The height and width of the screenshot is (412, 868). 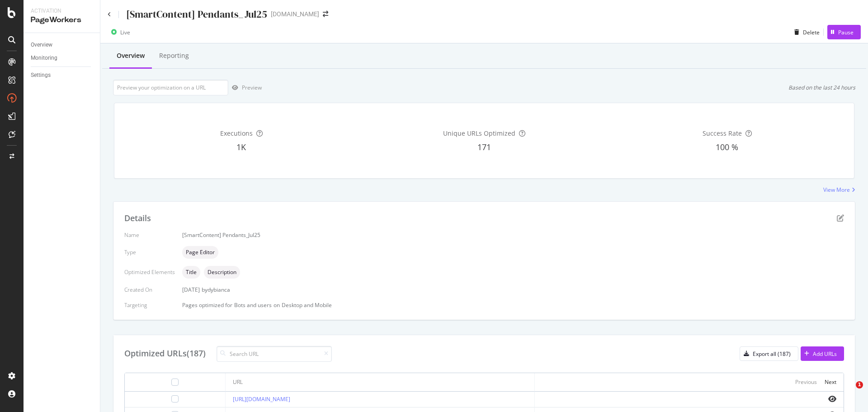 What do you see at coordinates (811, 32) in the screenshot?
I see `div: Delete` at bounding box center [811, 32].